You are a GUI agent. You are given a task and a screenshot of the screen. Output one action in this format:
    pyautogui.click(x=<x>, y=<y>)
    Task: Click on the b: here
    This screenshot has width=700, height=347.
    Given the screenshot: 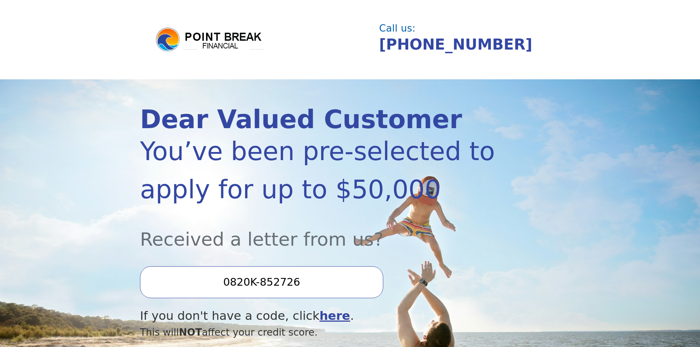 What is the action you would take?
    pyautogui.click(x=335, y=316)
    